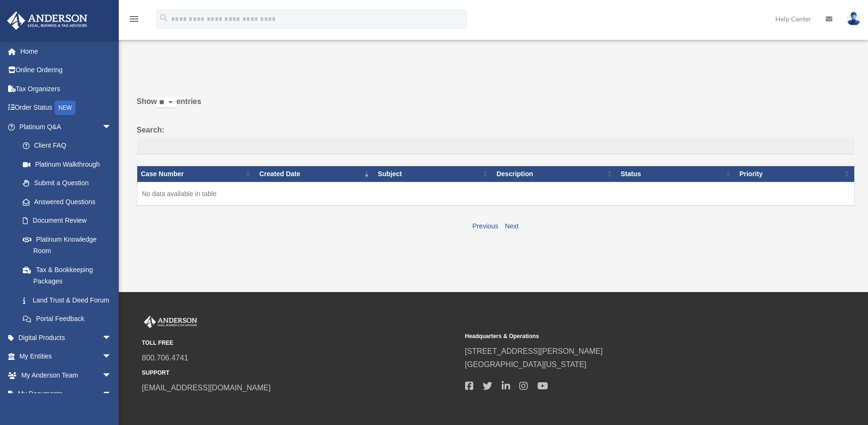 The width and height of the screenshot is (868, 425). I want to click on img: User Pic, so click(853, 18).